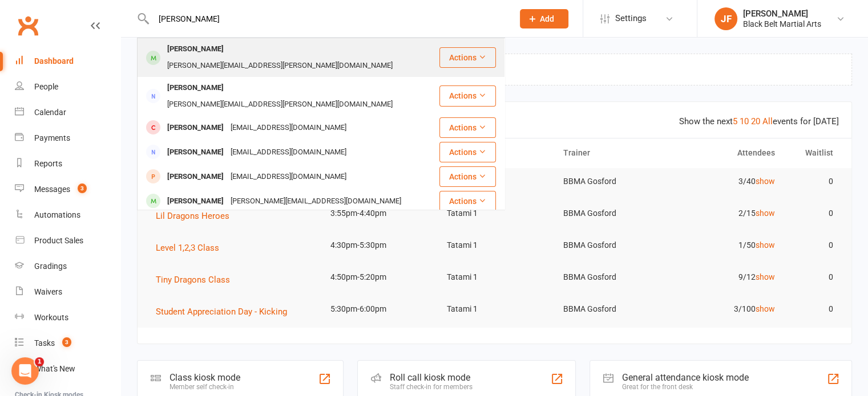 Image resolution: width=868 pixels, height=396 pixels. Describe the element at coordinates (727, 182) in the screenshot. I see `td: 3/40` at that location.